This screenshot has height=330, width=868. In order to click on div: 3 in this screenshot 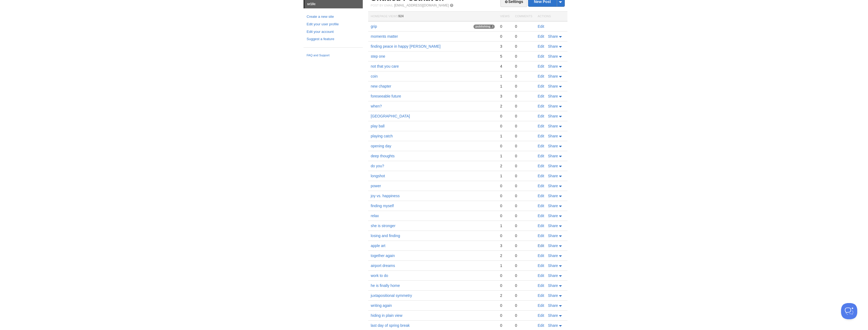, I will do `click(505, 246)`.